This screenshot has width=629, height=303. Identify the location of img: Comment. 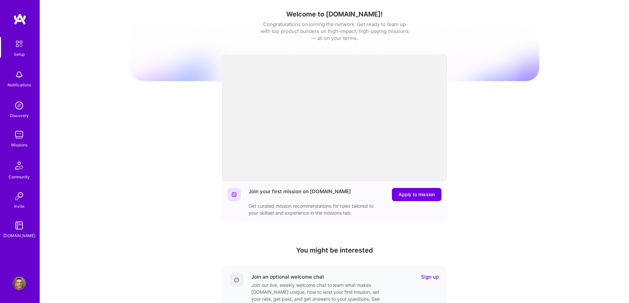
(237, 280).